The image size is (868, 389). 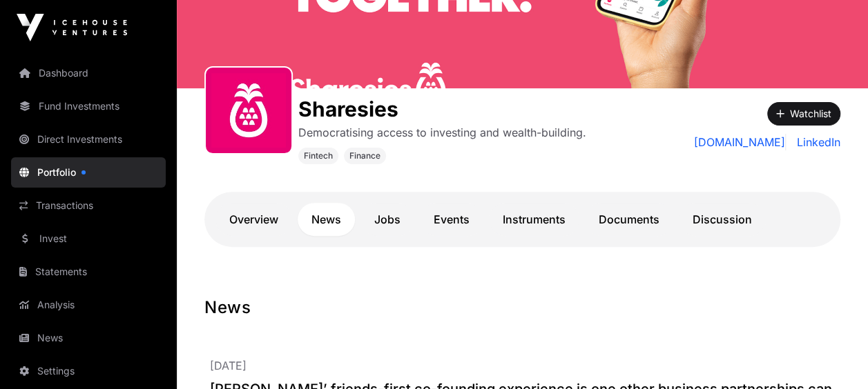 What do you see at coordinates (88, 172) in the screenshot?
I see `a: Portfolio` at bounding box center [88, 172].